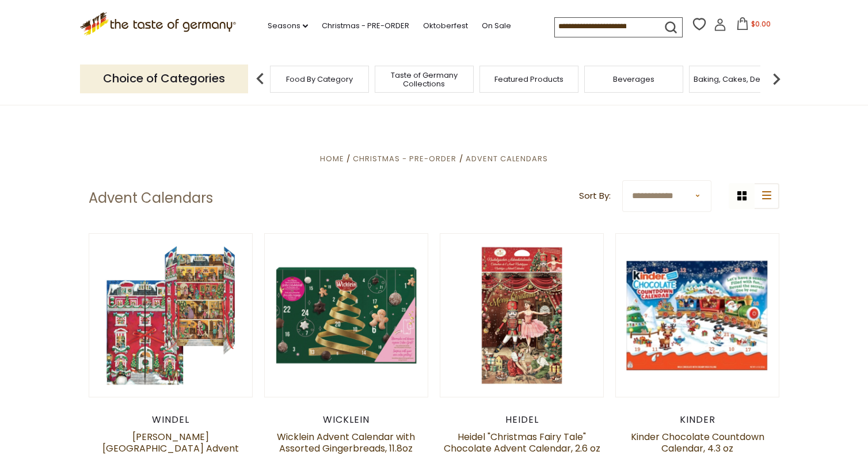 Image resolution: width=868 pixels, height=455 pixels. I want to click on span: Baking, Cakes, Desserts, so click(738, 79).